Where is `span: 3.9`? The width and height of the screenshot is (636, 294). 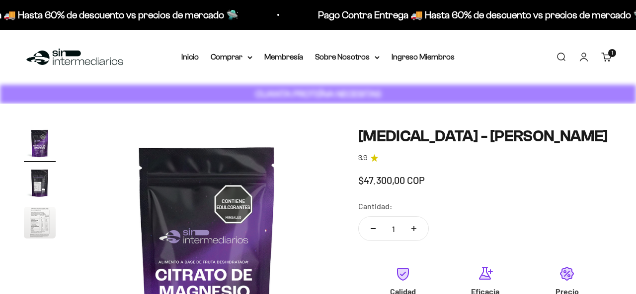 span: 3.9 is located at coordinates (362, 158).